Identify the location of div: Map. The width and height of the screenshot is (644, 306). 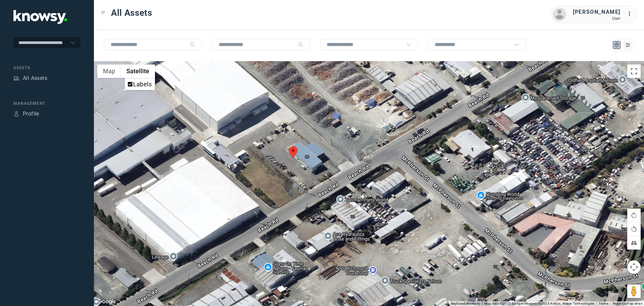
(616, 45).